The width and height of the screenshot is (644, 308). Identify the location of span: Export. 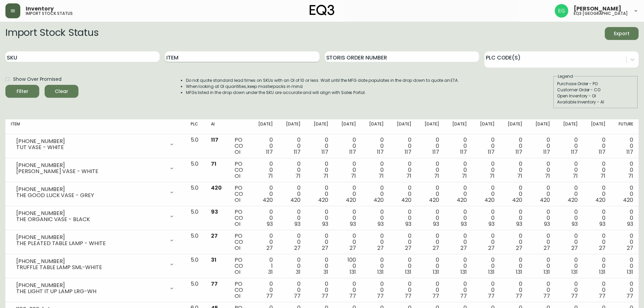
(622, 34).